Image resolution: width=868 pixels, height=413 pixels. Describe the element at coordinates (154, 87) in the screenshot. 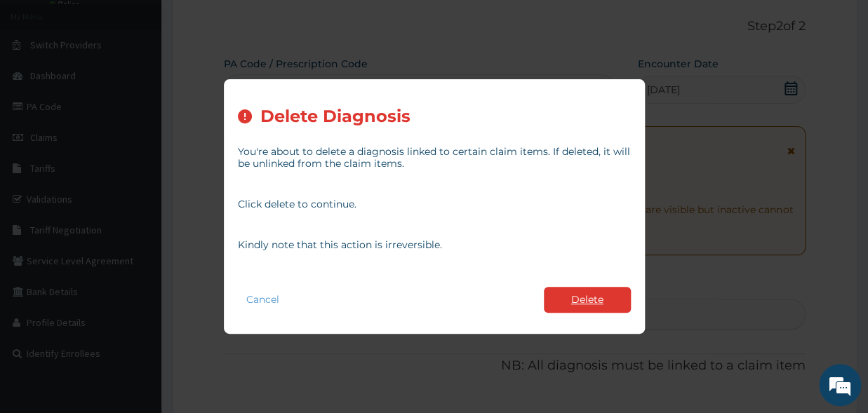

I see `div: Chat with us now` at that location.